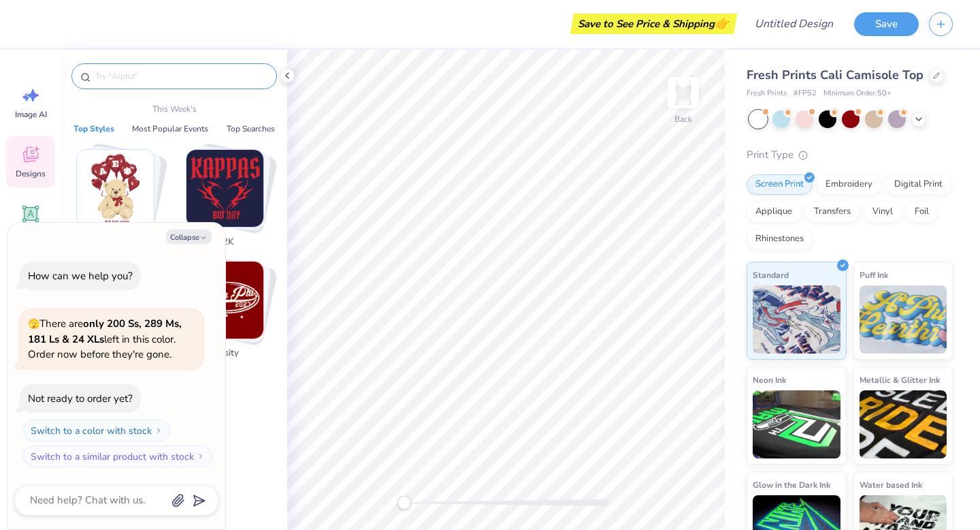  Describe the element at coordinates (97, 430) in the screenshot. I see `button: Switch to a color with stock` at that location.